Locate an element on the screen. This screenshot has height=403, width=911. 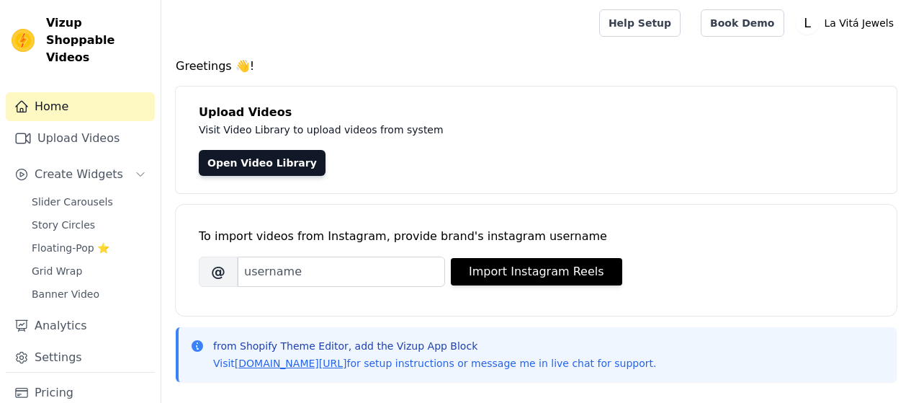
span: Vizup Shoppable Videos is located at coordinates (97, 40).